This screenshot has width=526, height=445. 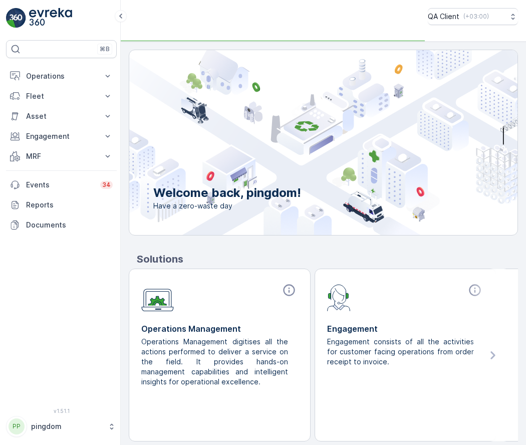 What do you see at coordinates (106, 185) in the screenshot?
I see `p: 34` at bounding box center [106, 185].